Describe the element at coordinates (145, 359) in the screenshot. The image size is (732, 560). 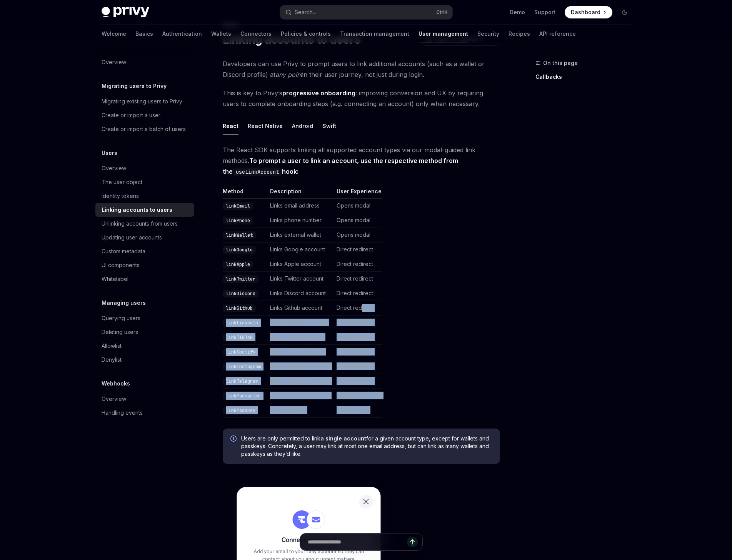
I see `a: Denylist` at that location.